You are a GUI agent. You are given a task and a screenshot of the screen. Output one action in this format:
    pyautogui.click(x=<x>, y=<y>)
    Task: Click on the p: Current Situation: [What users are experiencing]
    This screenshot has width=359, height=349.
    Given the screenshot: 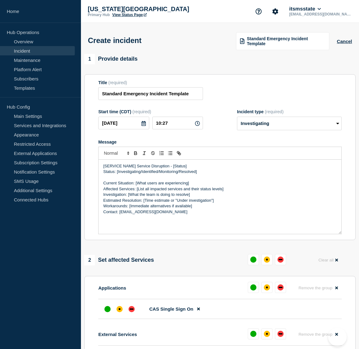 What is the action you would take?
    pyautogui.click(x=220, y=183)
    